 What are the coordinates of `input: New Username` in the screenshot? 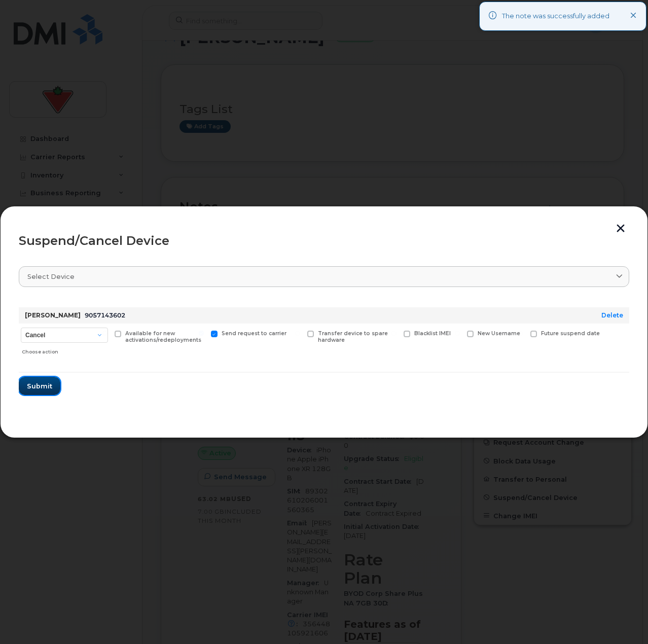 It's located at (457, 333).